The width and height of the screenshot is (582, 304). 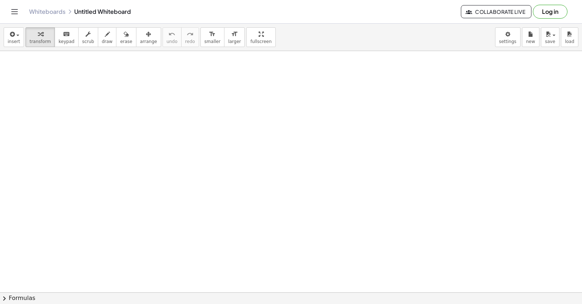 I want to click on button: Log in, so click(x=550, y=12).